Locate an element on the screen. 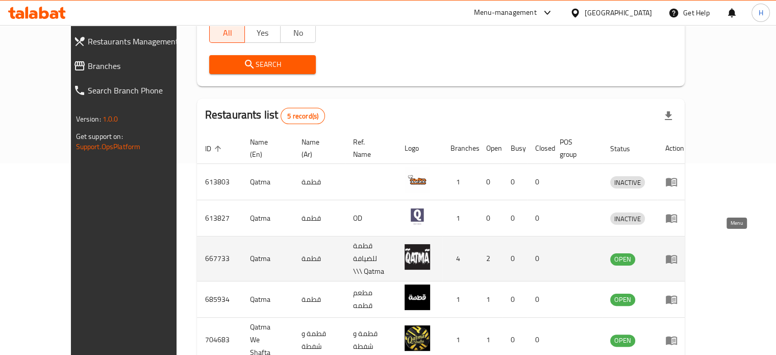  span: 5 record(s) is located at coordinates (303, 116).